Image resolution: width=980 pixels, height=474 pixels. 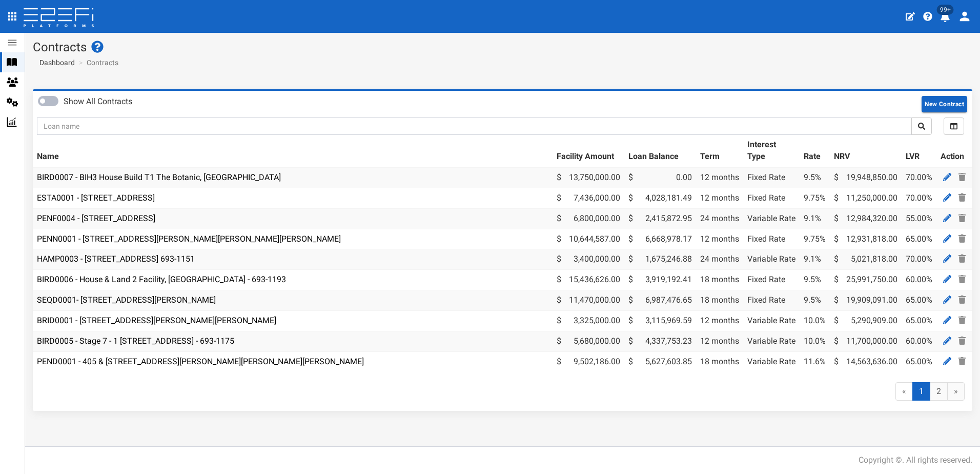 What do you see at coordinates (660, 239) in the screenshot?
I see `td: 6,668,978.17` at bounding box center [660, 239].